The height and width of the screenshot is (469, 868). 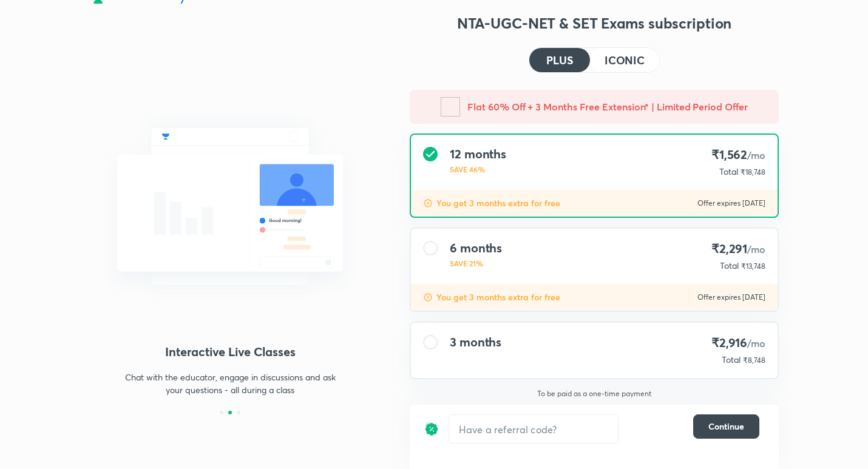 What do you see at coordinates (754, 360) in the screenshot?
I see `span: ₹8,748` at bounding box center [754, 360].